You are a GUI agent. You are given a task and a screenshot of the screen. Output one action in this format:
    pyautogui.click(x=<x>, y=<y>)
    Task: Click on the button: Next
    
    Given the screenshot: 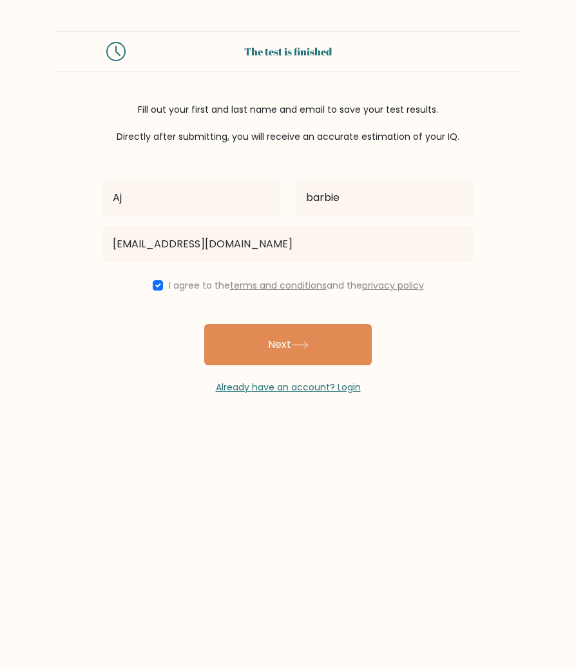 What is the action you would take?
    pyautogui.click(x=288, y=345)
    